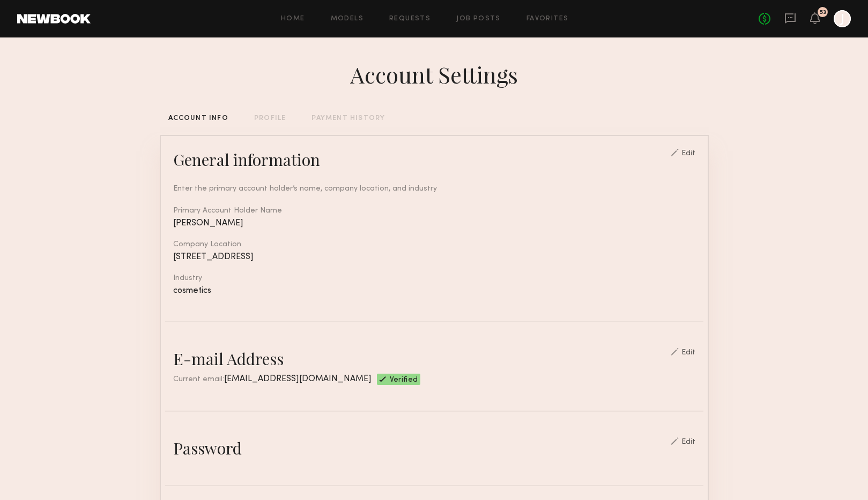 Image resolution: width=868 pixels, height=500 pixels. I want to click on a: Requests, so click(410, 19).